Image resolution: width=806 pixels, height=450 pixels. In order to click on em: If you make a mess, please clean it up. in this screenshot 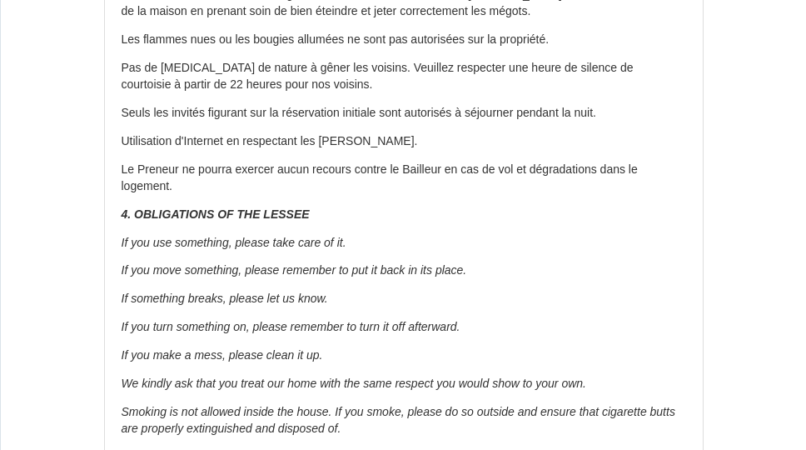, I will do `click(222, 355)`.